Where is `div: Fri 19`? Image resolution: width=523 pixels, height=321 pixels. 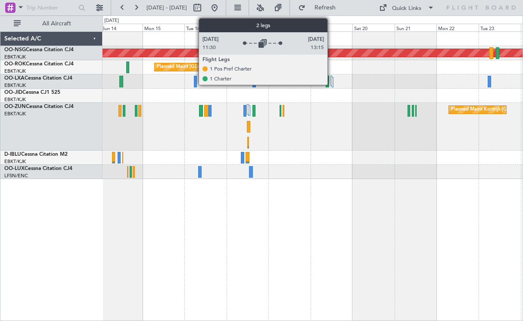
div: Fri 19 is located at coordinates (331, 28).